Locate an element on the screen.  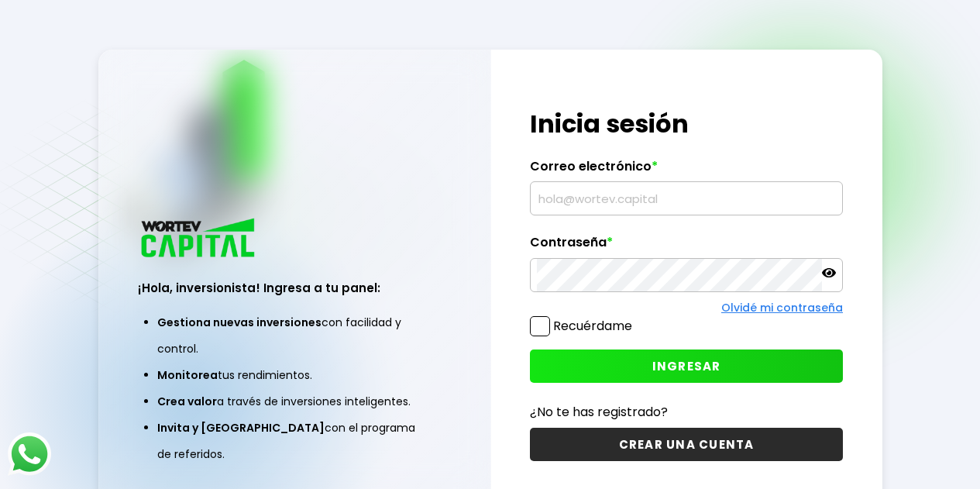
a: ¿No te has registrado?CREAR UNA CUENTA is located at coordinates (686, 431).